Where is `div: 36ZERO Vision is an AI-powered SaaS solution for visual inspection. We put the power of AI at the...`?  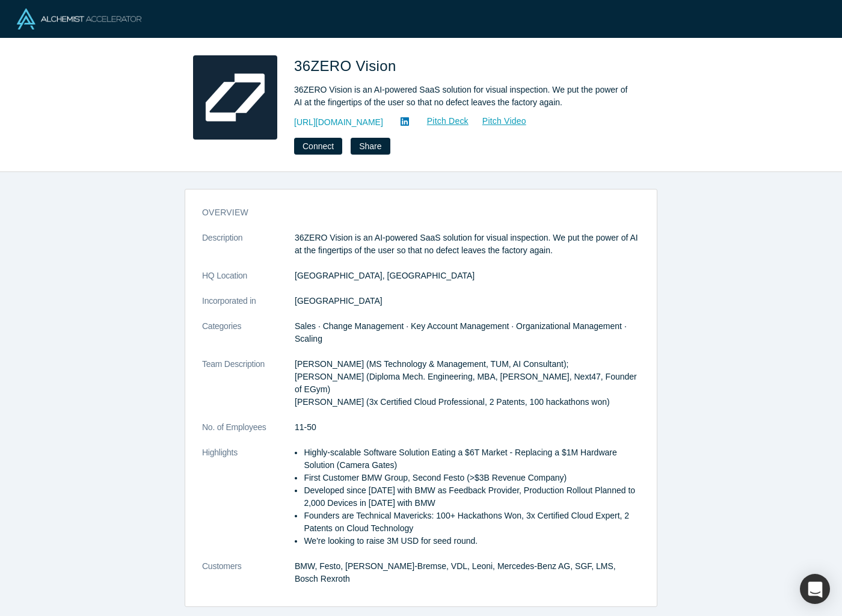
div: 36ZERO Vision is an AI-powered SaaS solution for visual inspection. We put the power of AI at the... is located at coordinates (463, 96).